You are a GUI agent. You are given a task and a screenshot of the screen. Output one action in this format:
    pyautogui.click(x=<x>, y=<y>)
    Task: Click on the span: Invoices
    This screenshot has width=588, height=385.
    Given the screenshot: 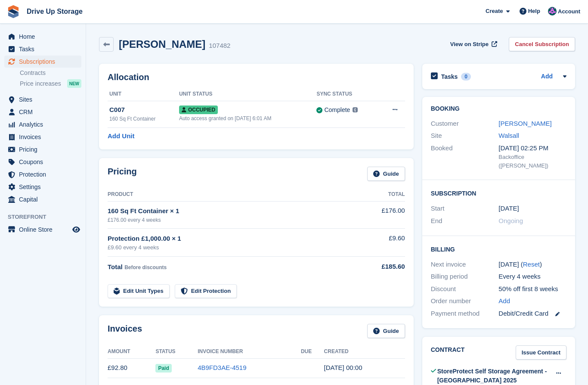 What is the action you would take?
    pyautogui.click(x=44, y=137)
    